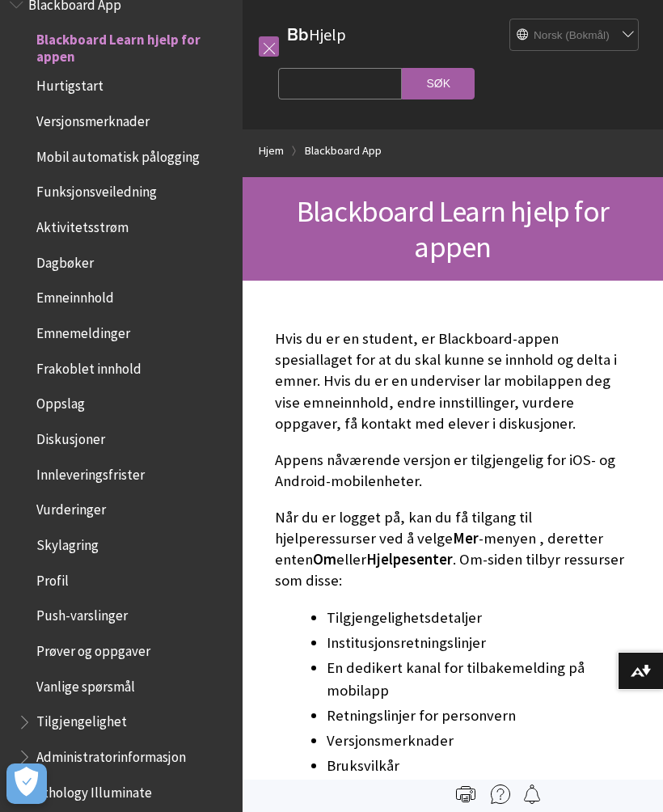  Describe the element at coordinates (343, 151) in the screenshot. I see `a: Blackboard App` at that location.